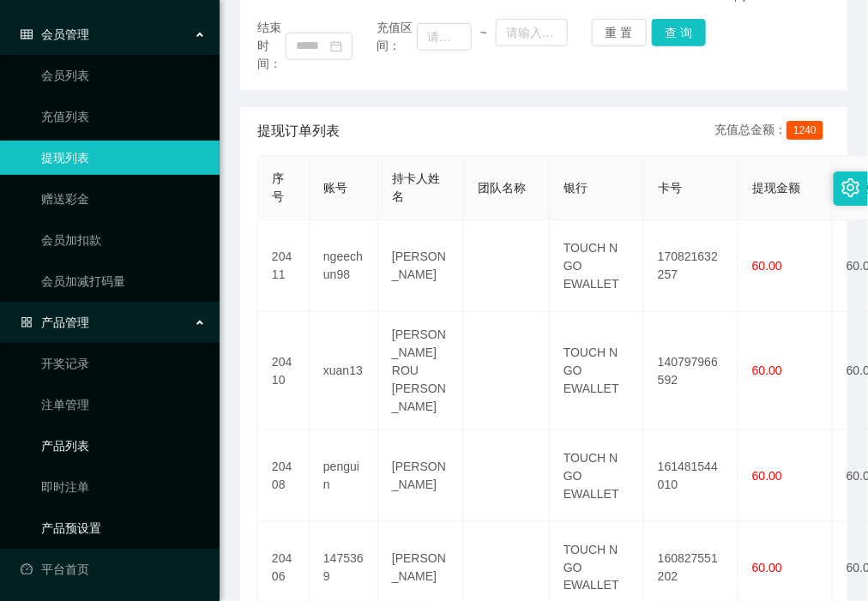 The width and height of the screenshot is (868, 601). What do you see at coordinates (576, 187) in the screenshot?
I see `span: 银行` at bounding box center [576, 187].